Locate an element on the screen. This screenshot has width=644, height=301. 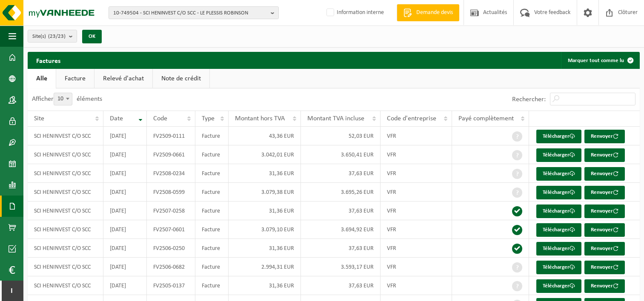
td: FV2509-0661 is located at coordinates (171, 155).